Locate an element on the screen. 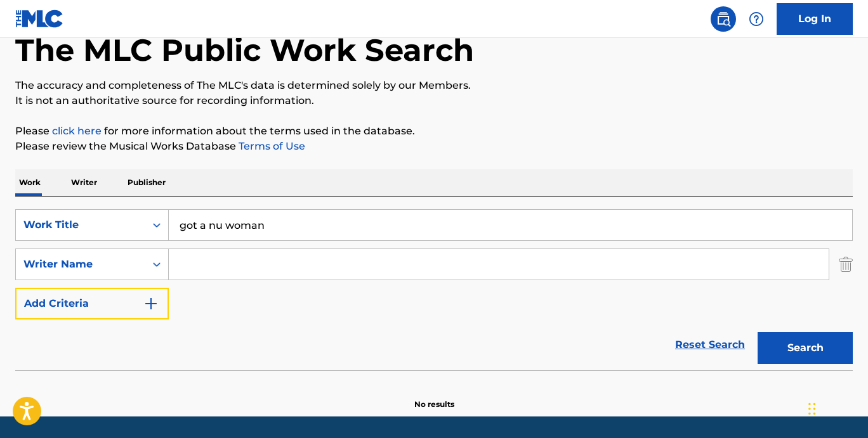  div: Help is located at coordinates (757, 19).